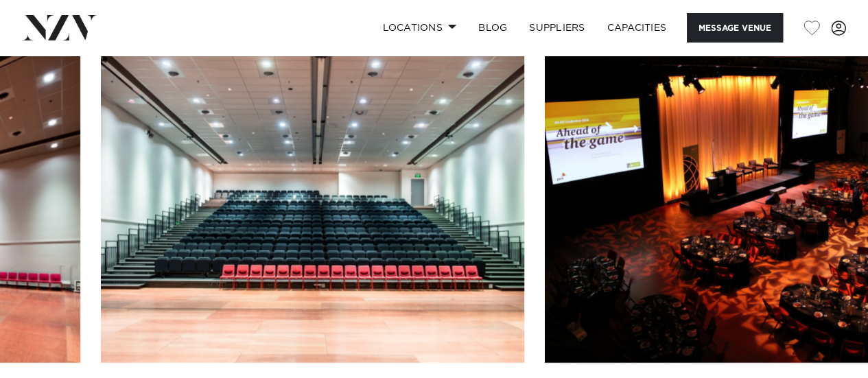 This screenshot has height=378, width=868. I want to click on a: BLOG, so click(493, 28).